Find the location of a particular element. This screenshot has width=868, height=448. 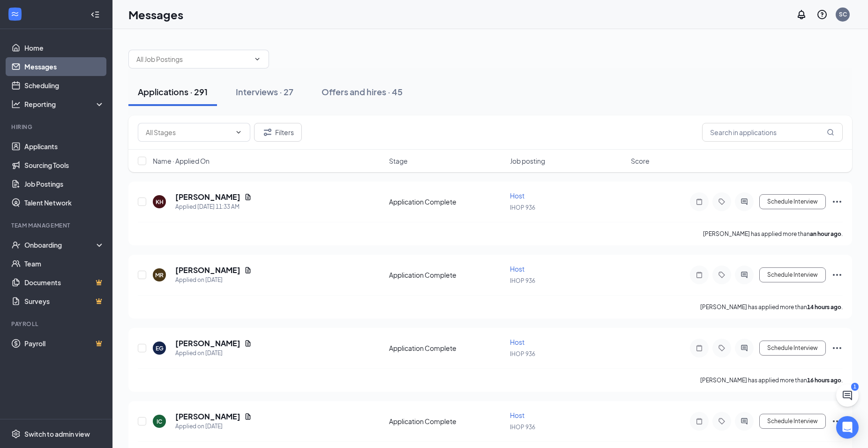

svg: Collapse is located at coordinates (95, 14).